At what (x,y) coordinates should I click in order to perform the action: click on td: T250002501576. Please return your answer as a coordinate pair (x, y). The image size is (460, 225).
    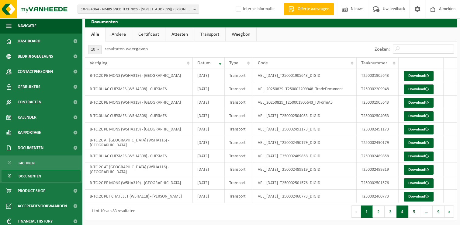
    Looking at the image, I should click on (378, 183).